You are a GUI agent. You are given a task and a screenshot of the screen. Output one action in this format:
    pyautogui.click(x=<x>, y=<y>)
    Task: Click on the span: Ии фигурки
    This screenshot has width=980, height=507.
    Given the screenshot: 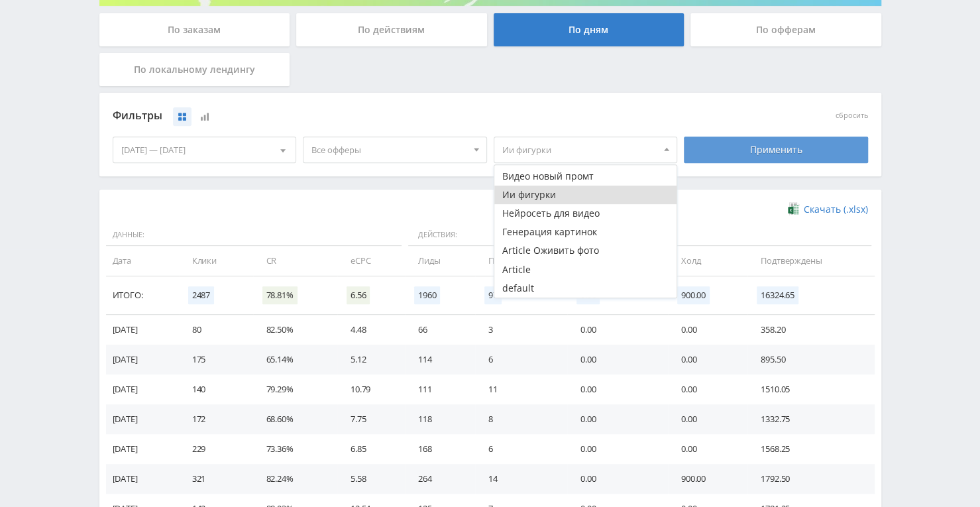 What is the action you would take?
    pyautogui.click(x=579, y=150)
    